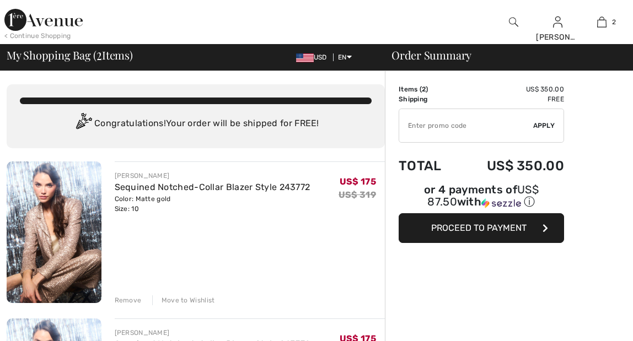  Describe the element at coordinates (305, 58) in the screenshot. I see `img: US Dollar` at that location.